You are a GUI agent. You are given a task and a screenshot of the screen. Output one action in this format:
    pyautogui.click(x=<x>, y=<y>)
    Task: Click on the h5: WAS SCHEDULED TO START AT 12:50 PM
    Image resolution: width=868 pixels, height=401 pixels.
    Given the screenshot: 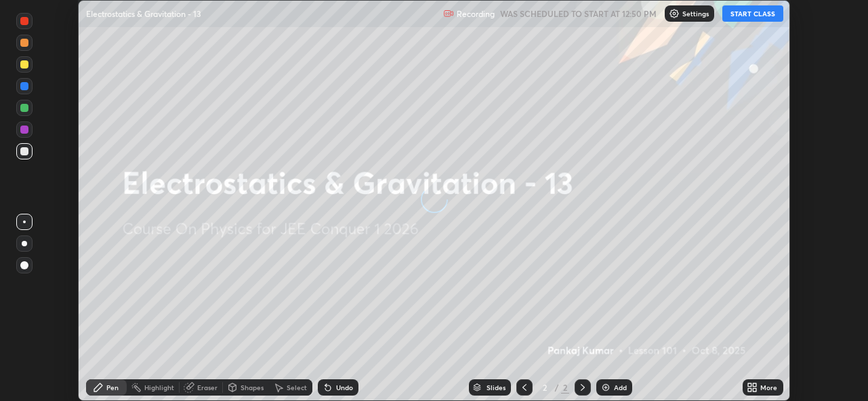 What is the action you would take?
    pyautogui.click(x=578, y=14)
    